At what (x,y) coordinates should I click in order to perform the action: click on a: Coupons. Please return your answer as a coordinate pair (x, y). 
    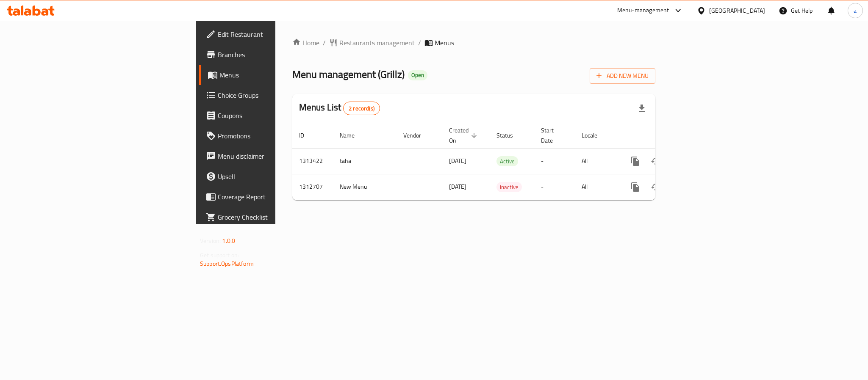
    Looking at the image, I should click on (270, 115).